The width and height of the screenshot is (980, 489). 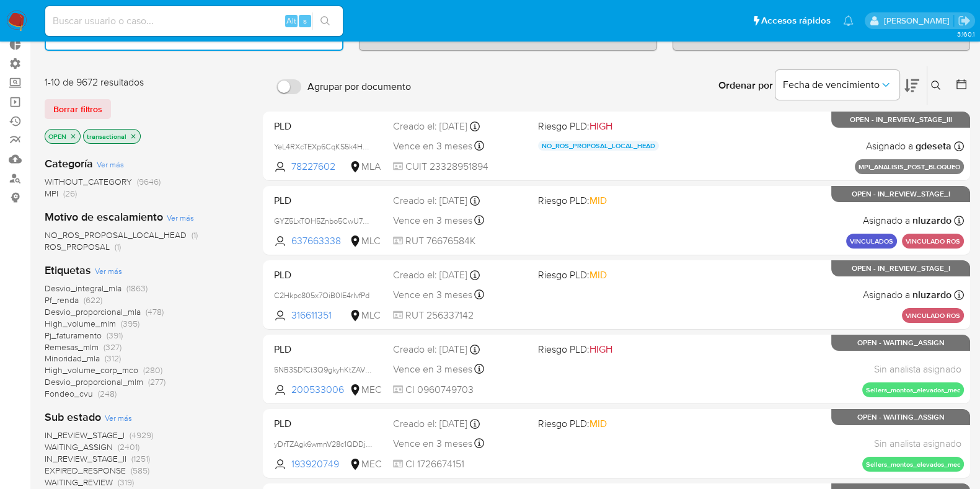 I want to click on button: search-icon, so click(x=325, y=21).